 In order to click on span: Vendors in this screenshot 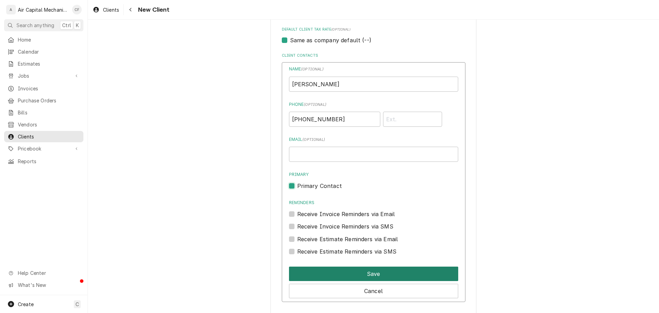, I will do `click(49, 124)`.